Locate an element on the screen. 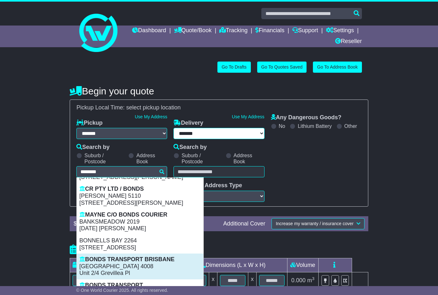  a: Settings is located at coordinates (340, 31).